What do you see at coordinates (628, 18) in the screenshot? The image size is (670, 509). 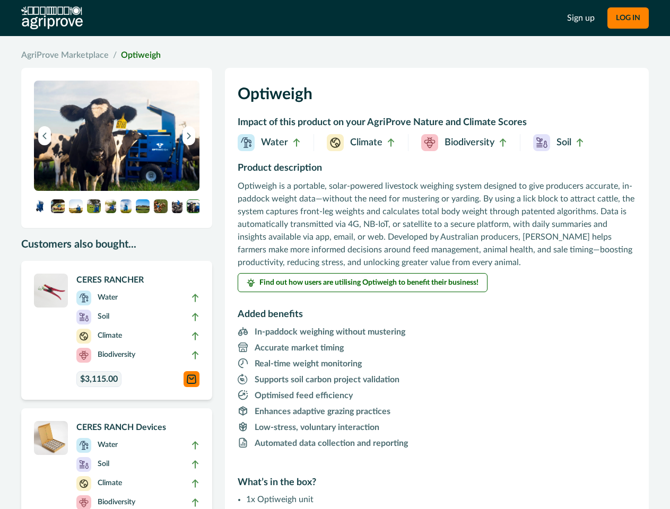 I see `button: LOG IN` at bounding box center [628, 18].